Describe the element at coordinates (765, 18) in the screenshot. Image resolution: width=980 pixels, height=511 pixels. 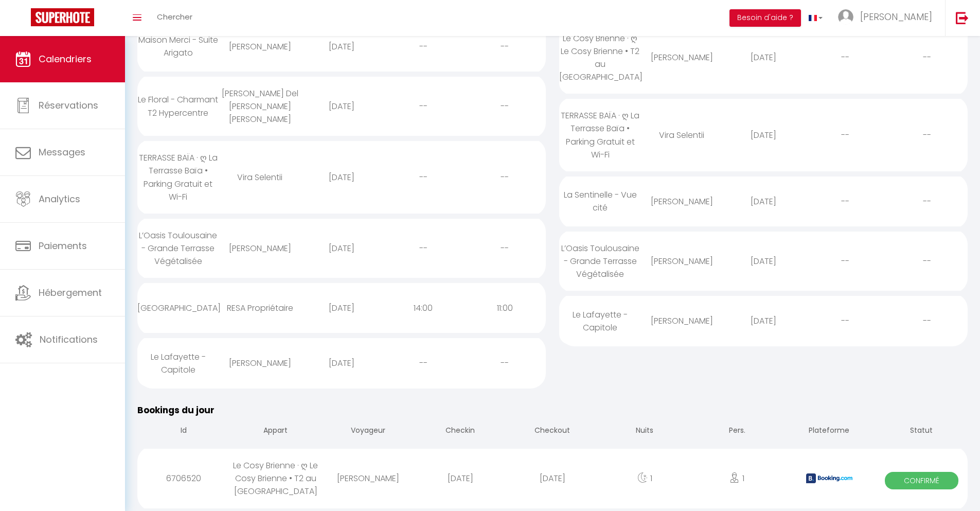
I see `button: Besoin d'aide ?` at that location.